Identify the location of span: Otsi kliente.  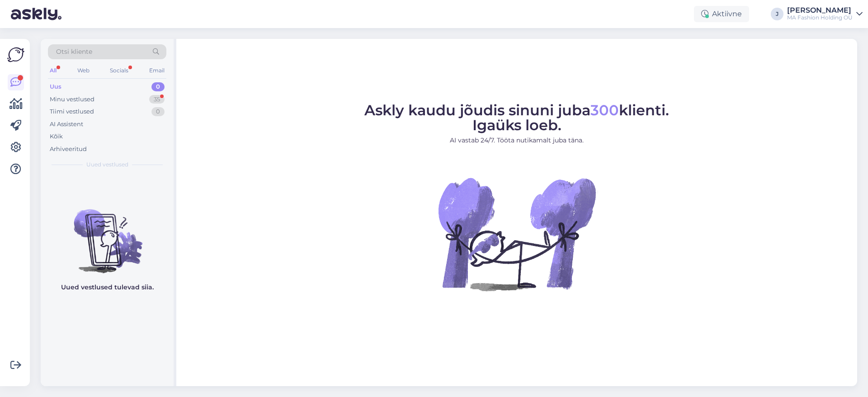
(74, 51).